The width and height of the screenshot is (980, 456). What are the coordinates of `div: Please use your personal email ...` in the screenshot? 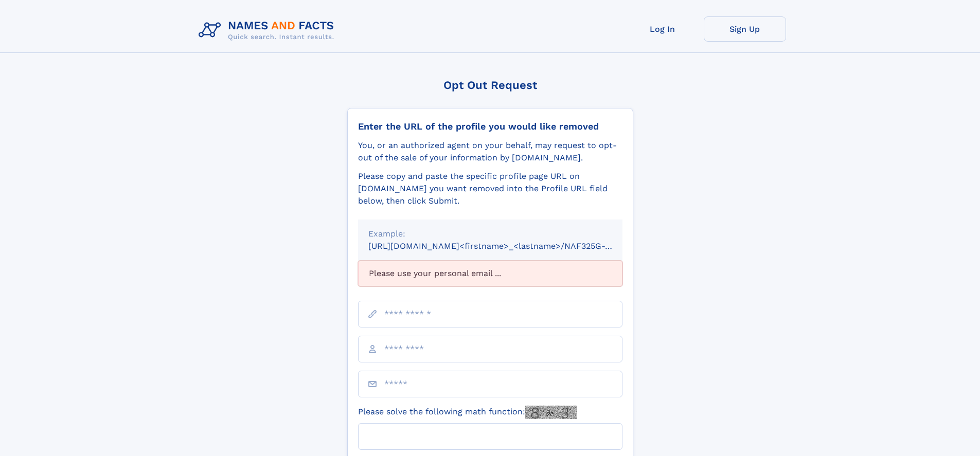 It's located at (490, 274).